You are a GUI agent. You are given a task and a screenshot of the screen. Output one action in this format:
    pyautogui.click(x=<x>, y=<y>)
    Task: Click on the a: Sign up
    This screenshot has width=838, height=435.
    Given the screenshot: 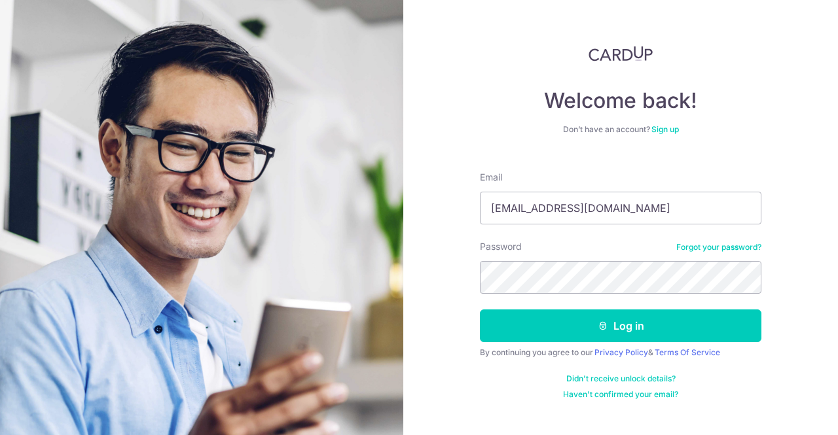 What is the action you would take?
    pyautogui.click(x=665, y=129)
    